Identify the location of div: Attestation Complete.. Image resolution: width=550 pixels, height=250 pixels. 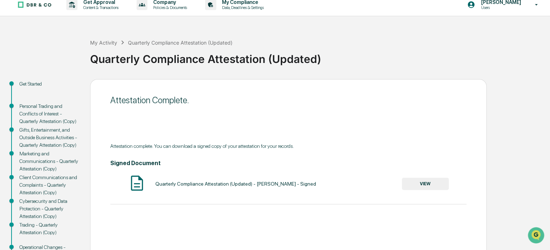
(288, 100).